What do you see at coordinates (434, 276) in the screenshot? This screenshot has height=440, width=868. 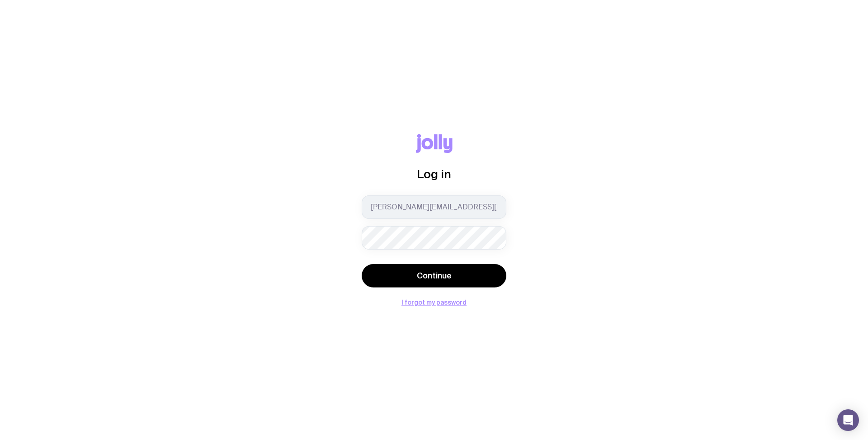 I see `span: Continue` at bounding box center [434, 276].